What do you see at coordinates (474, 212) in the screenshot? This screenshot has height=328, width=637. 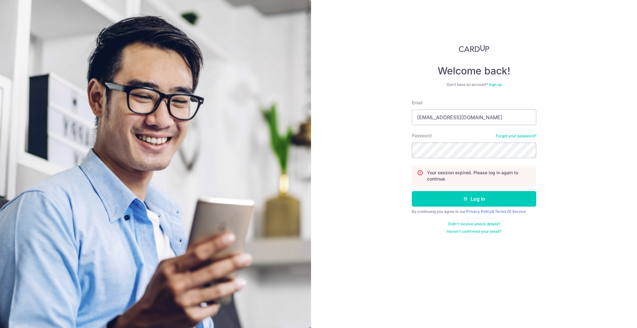 I see `div: By continuing you agree to our &` at bounding box center [474, 212].